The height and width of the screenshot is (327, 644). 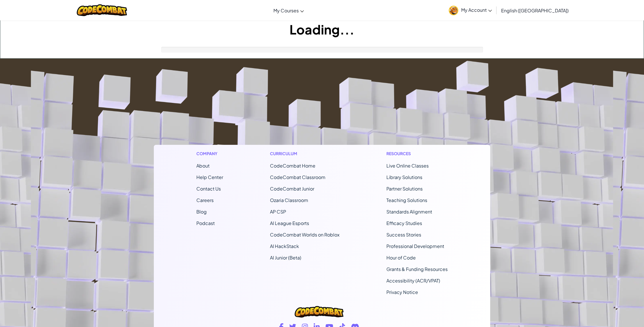 What do you see at coordinates (205, 200) in the screenshot?
I see `a: Careers` at bounding box center [205, 200].